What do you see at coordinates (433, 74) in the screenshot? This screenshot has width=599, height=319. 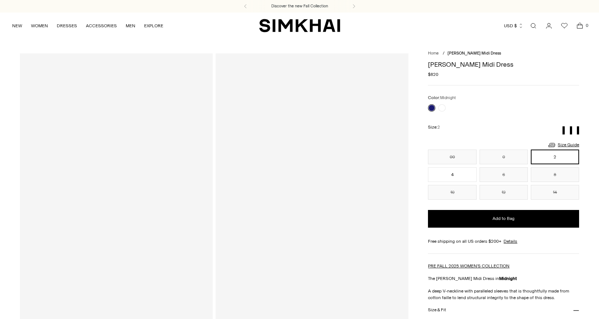 I see `span: $820` at bounding box center [433, 74].